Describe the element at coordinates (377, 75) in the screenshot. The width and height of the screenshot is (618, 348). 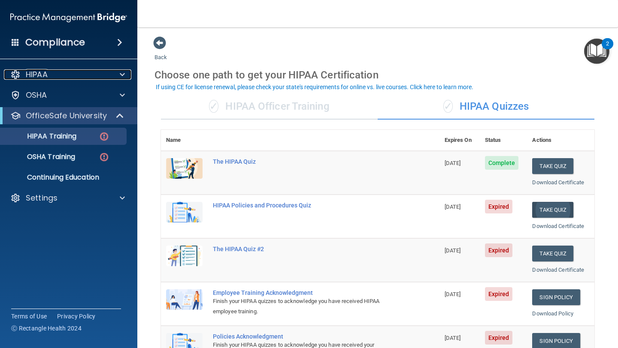
I see `div: Choose one path to get your HIPAA Certification` at that location.